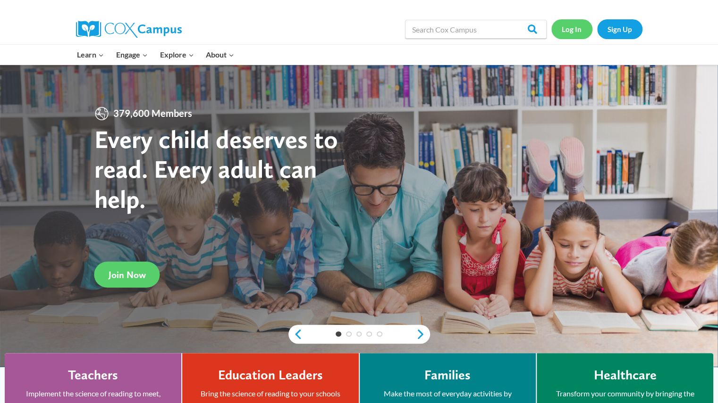 Image resolution: width=718 pixels, height=403 pixels. What do you see at coordinates (476, 29) in the screenshot?
I see `input: Search Cox Campus` at bounding box center [476, 29].